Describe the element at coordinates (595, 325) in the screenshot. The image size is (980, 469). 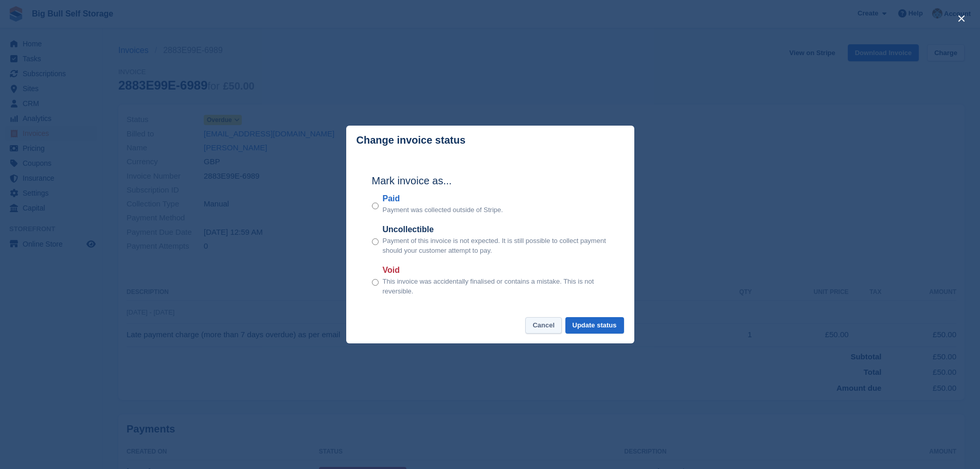
I see `button: Update status` at that location.